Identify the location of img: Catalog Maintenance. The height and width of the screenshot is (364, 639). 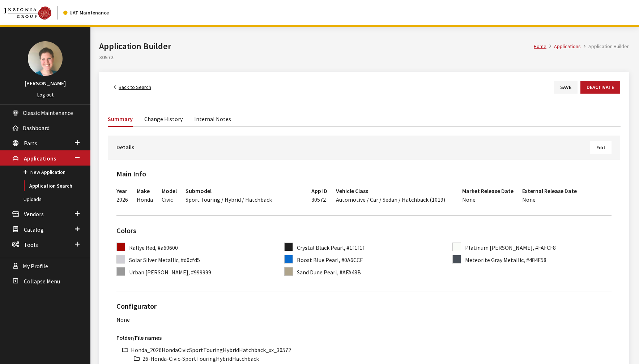
(28, 13).